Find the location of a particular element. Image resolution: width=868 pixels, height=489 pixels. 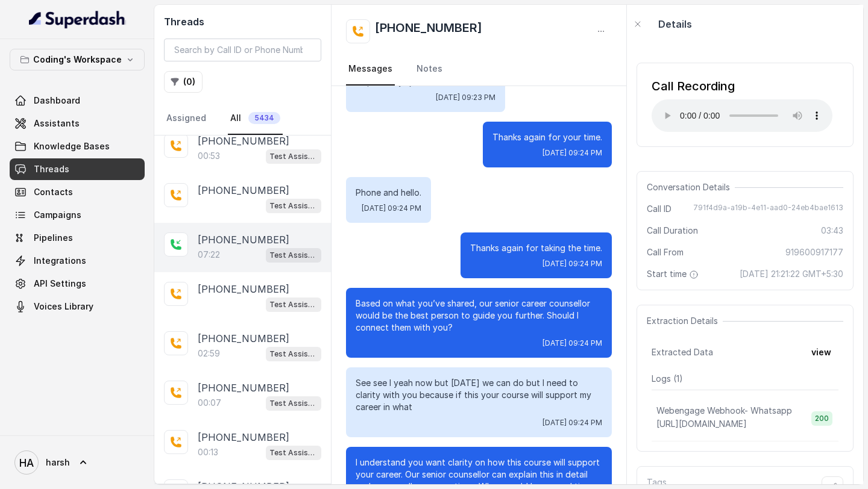

a: Assistants is located at coordinates (78, 123).